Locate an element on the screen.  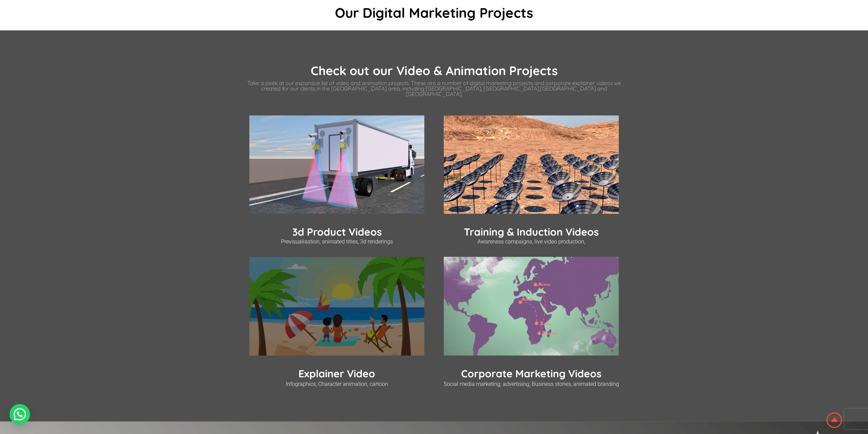
img: empty trips infographic origami style 2d animation is located at coordinates (531, 306).